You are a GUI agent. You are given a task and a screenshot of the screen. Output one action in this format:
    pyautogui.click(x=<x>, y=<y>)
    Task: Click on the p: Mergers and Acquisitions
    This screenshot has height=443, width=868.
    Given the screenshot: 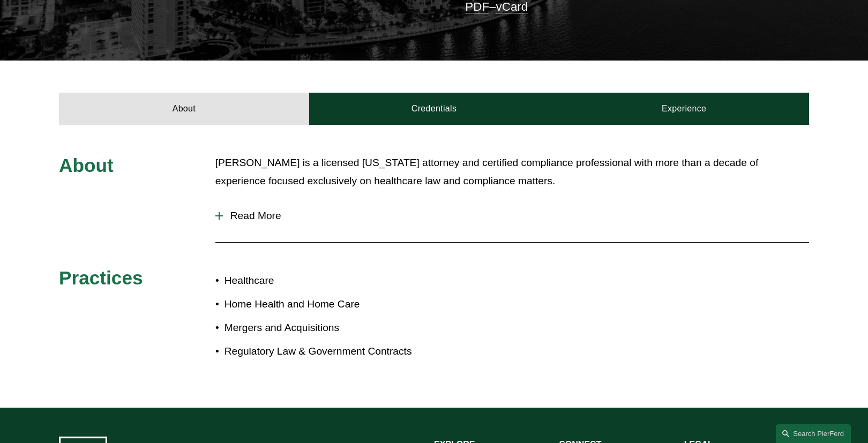 What is the action you would take?
    pyautogui.click(x=329, y=328)
    